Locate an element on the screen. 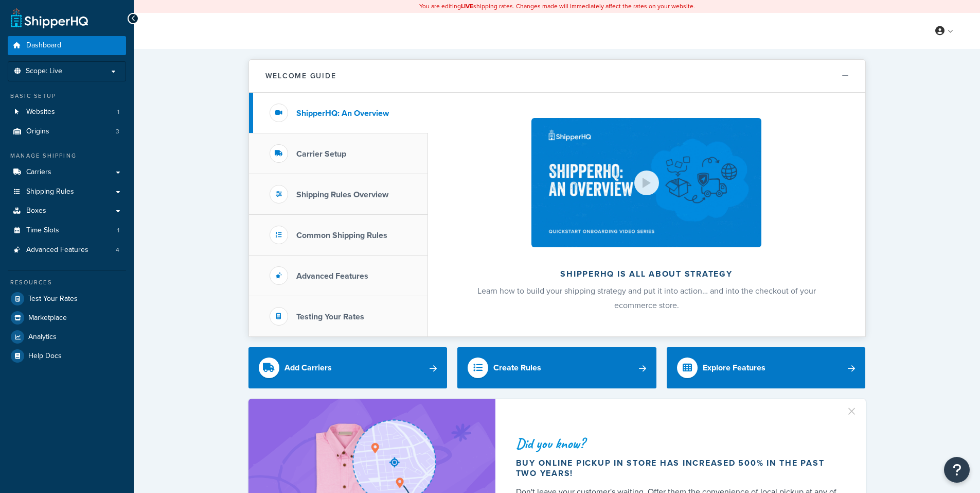 Image resolution: width=980 pixels, height=493 pixels. div: Basic Setup is located at coordinates (67, 96).